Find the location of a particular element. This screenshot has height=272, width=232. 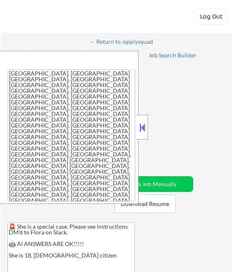

div: Job Search Builder is located at coordinates (172, 55).